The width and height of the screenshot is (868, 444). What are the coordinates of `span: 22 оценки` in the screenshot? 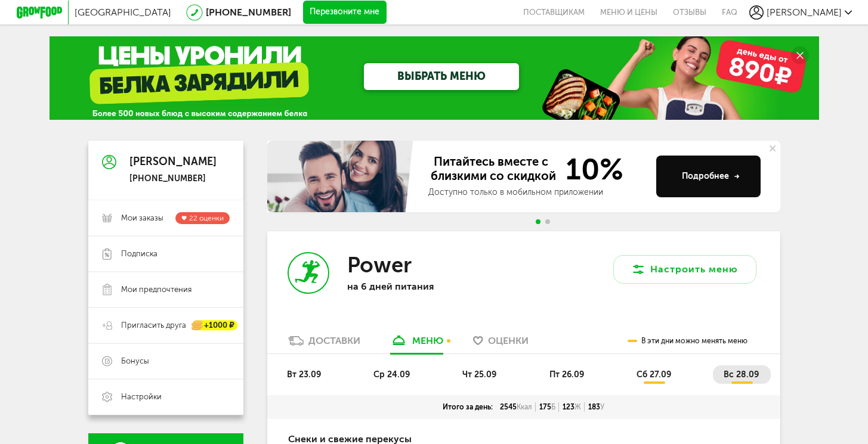 It's located at (207, 218).